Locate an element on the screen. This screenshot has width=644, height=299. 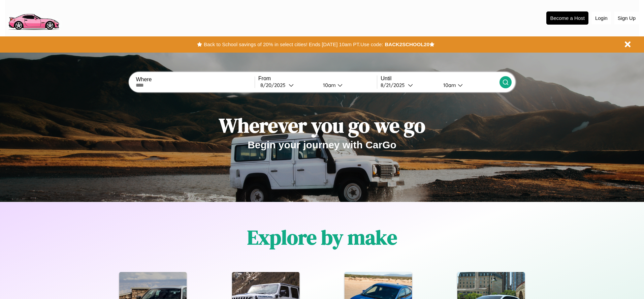
h1: Explore by make is located at coordinates (322, 237).